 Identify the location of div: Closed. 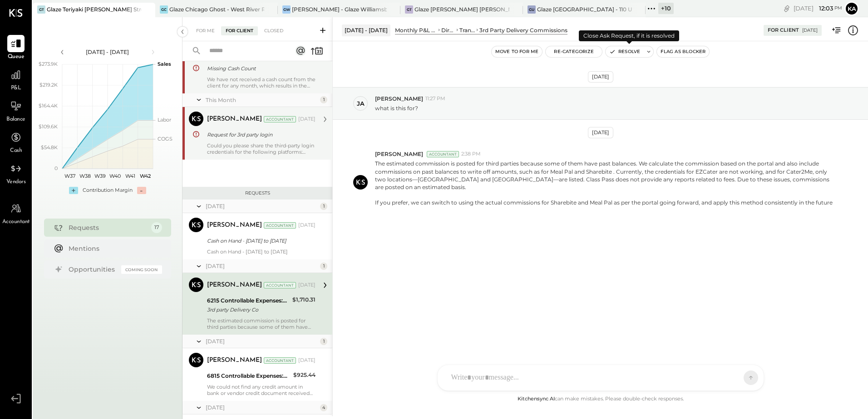
(274, 31).